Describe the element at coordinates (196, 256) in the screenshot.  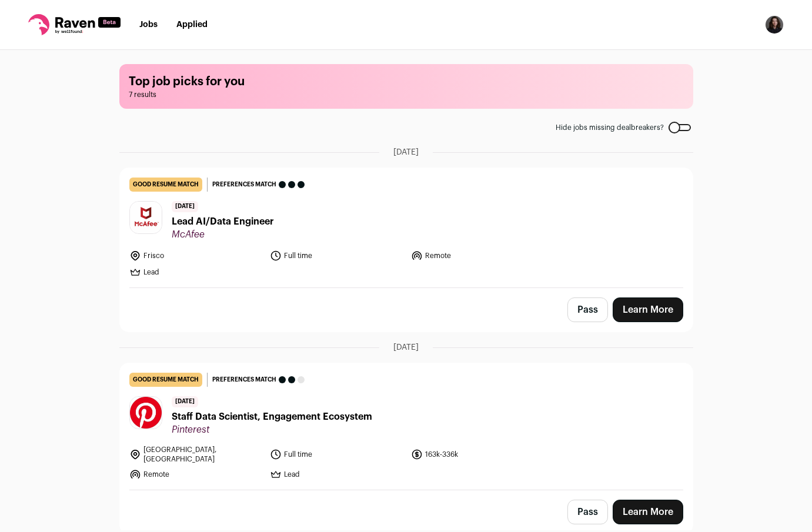
I see `li: Frisco` at that location.